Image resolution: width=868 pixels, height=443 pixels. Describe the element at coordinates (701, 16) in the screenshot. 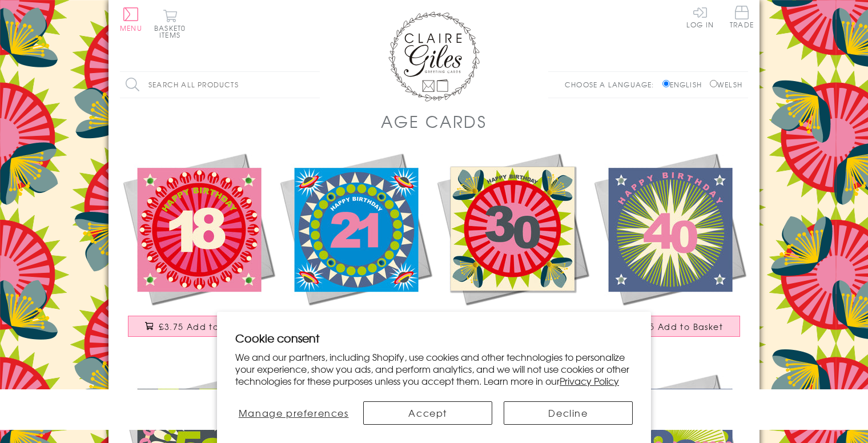

I see `a: Log In` at that location.